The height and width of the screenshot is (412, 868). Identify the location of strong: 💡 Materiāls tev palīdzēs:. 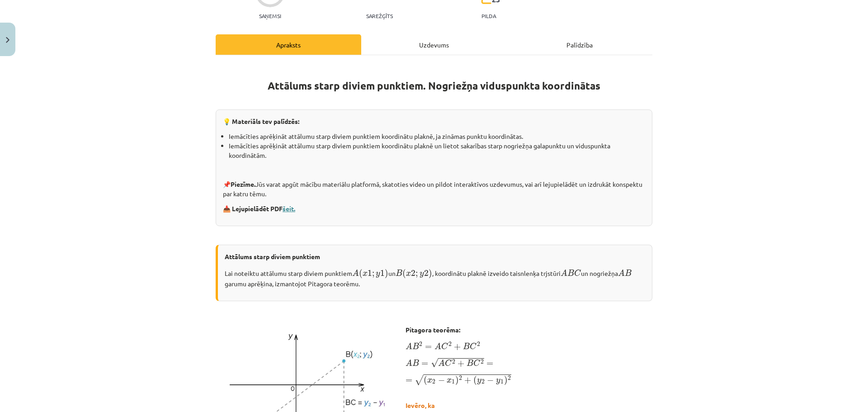
(261, 121).